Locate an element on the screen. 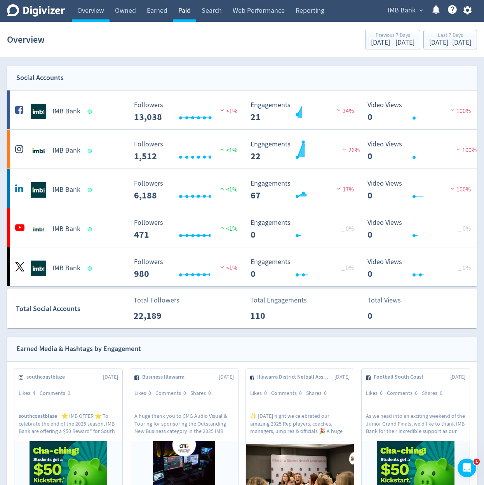  div: Earned Media & Hashtags by Engagement is located at coordinates (78, 348).